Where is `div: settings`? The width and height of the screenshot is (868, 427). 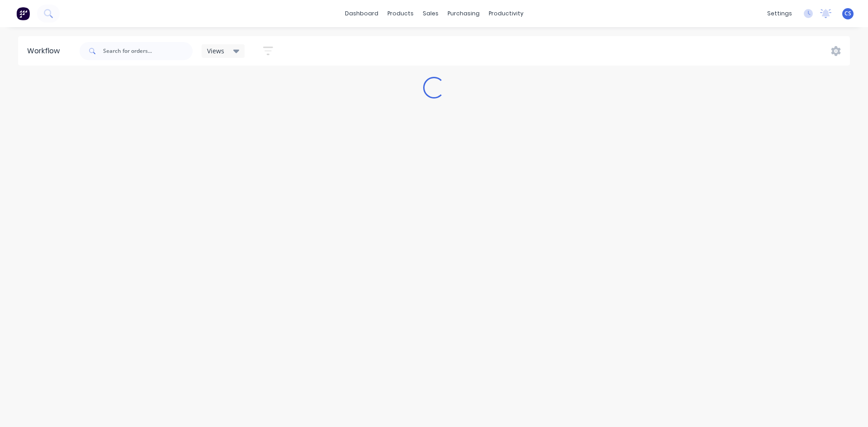
div: settings is located at coordinates (780, 14).